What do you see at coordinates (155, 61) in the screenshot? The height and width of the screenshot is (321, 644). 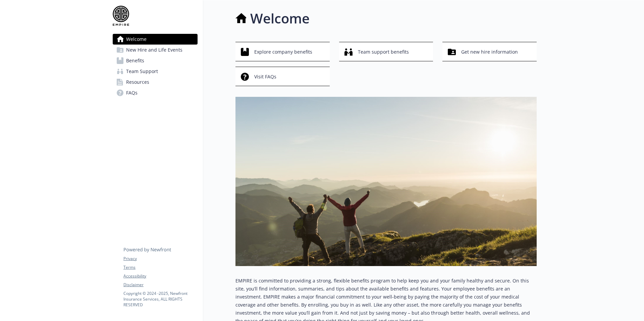 I see `a: Benefits` at bounding box center [155, 61].